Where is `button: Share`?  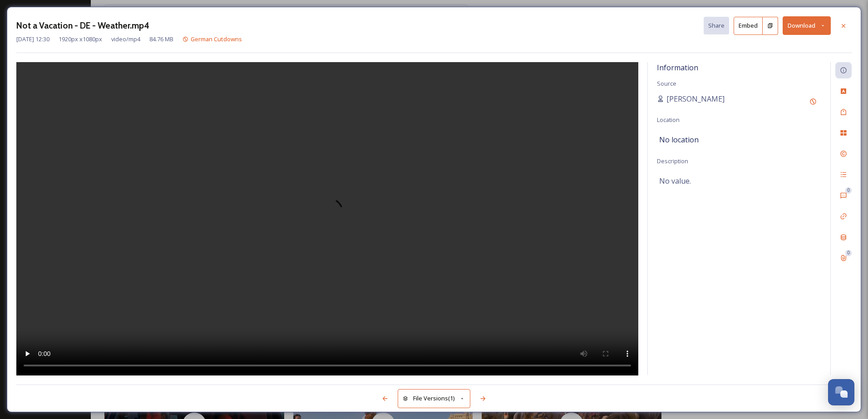
button: Share is located at coordinates (716, 25).